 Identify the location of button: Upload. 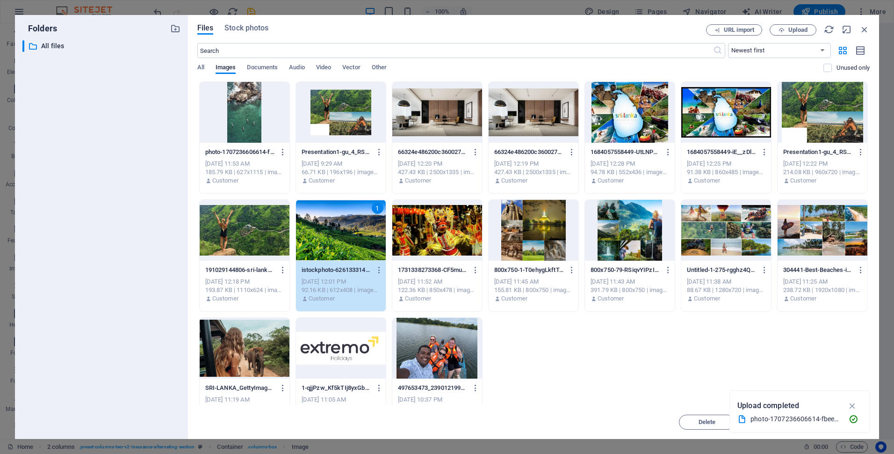
(793, 30).